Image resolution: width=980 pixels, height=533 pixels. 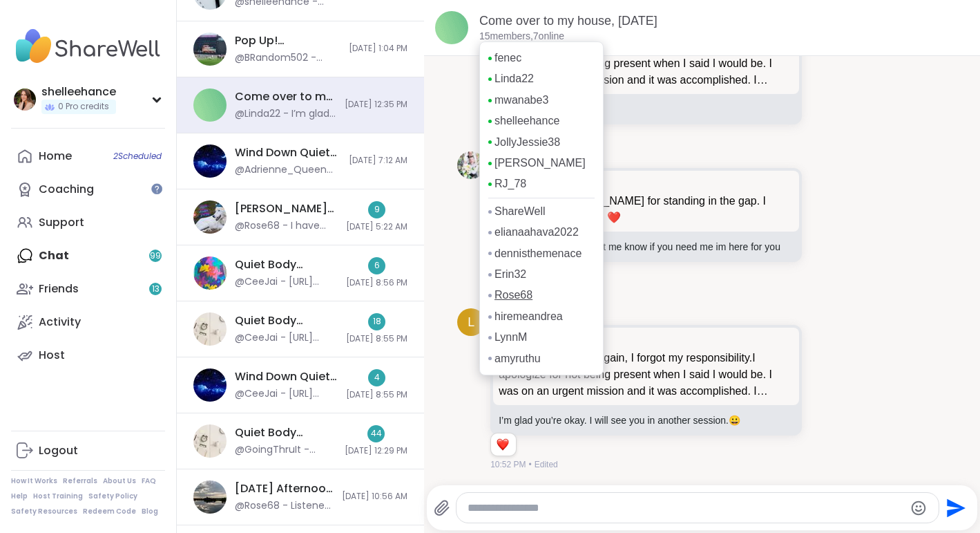 What do you see at coordinates (537, 233) in the screenshot?
I see `a: elianaahava2022` at bounding box center [537, 233].